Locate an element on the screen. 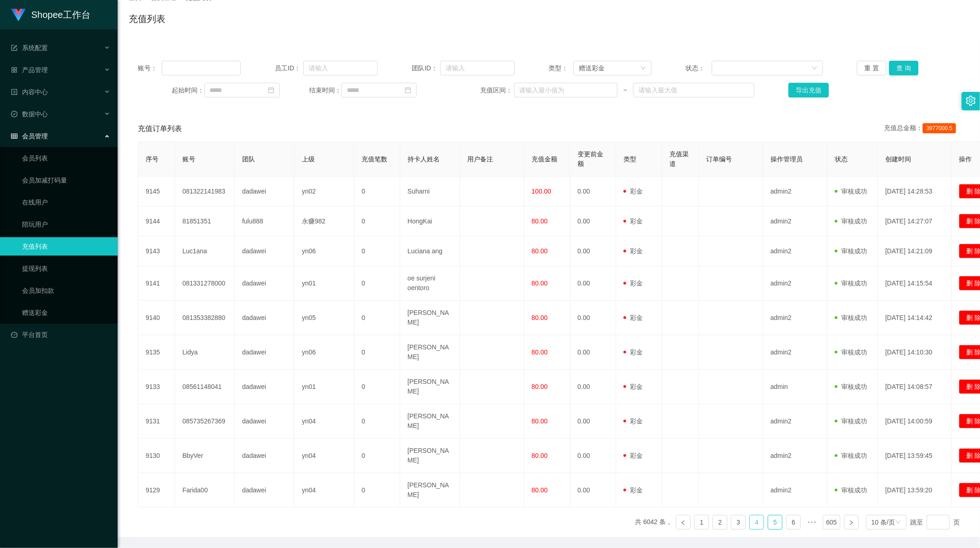 Image resolution: width=980 pixels, height=548 pixels. a: Shopee工作台 is located at coordinates (51, 14).